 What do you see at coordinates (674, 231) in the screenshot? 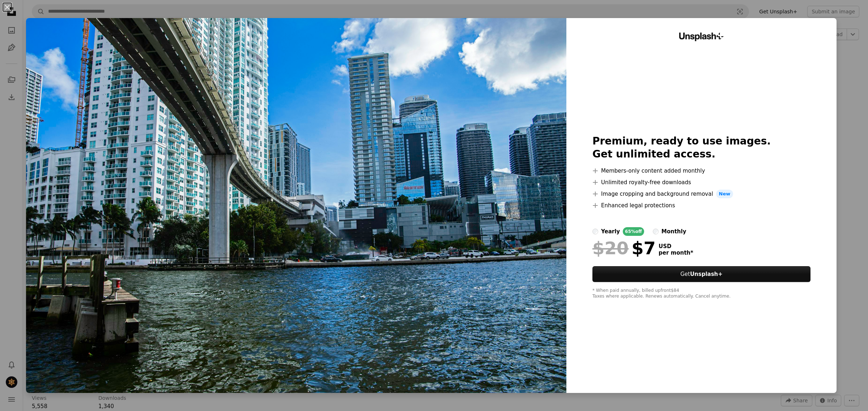
I see `div: monthly` at bounding box center [674, 231].